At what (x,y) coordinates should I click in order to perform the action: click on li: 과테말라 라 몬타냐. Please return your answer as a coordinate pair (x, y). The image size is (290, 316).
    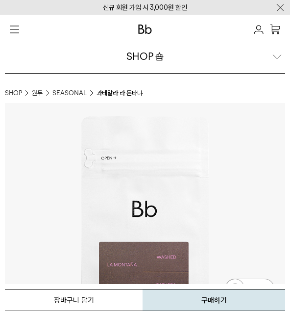
    Looking at the image, I should click on (191, 93).